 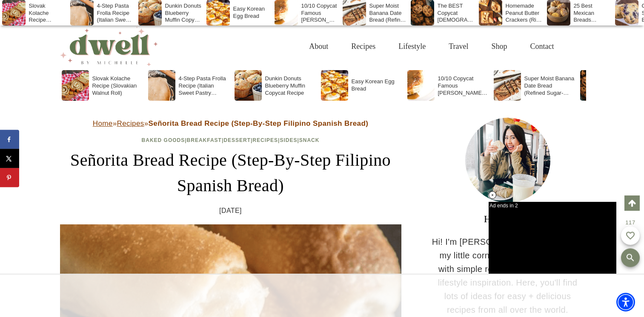 I want to click on a: Shop, so click(x=499, y=46).